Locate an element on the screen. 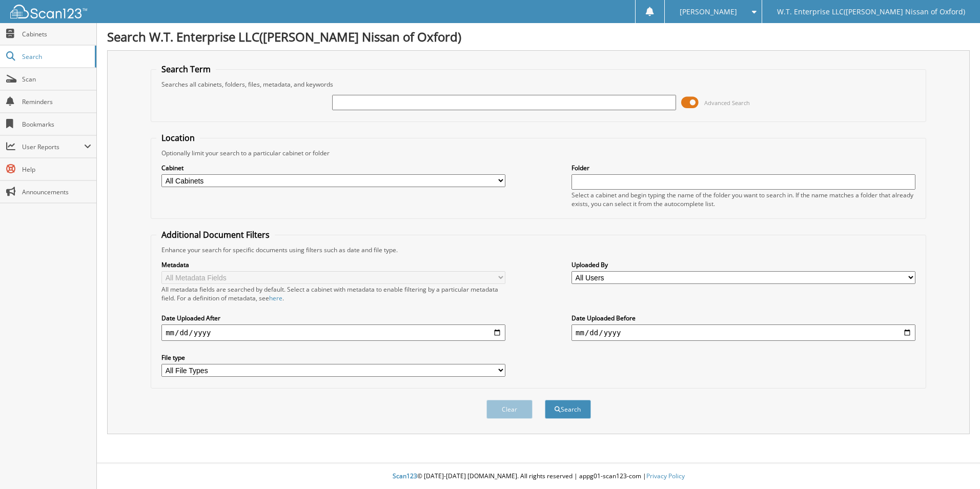 The height and width of the screenshot is (489, 980). legend: Additional Document Filters is located at coordinates (215, 235).